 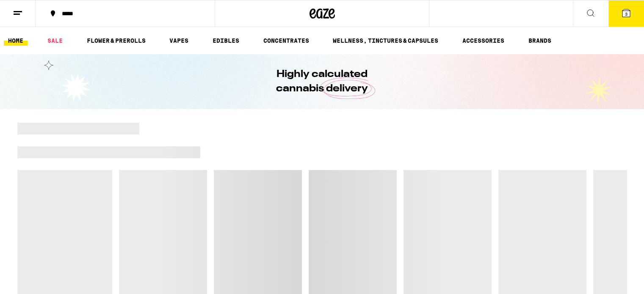 I want to click on a: VAPES, so click(x=179, y=40).